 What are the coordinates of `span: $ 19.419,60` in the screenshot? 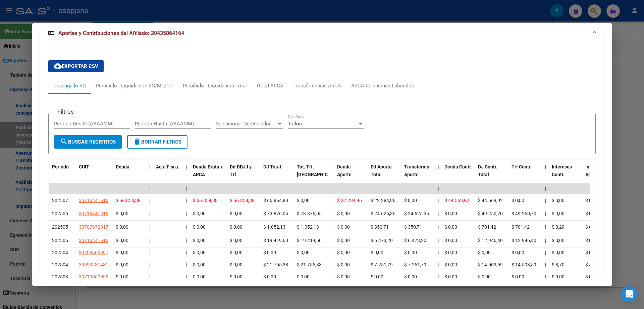 It's located at (276, 240).